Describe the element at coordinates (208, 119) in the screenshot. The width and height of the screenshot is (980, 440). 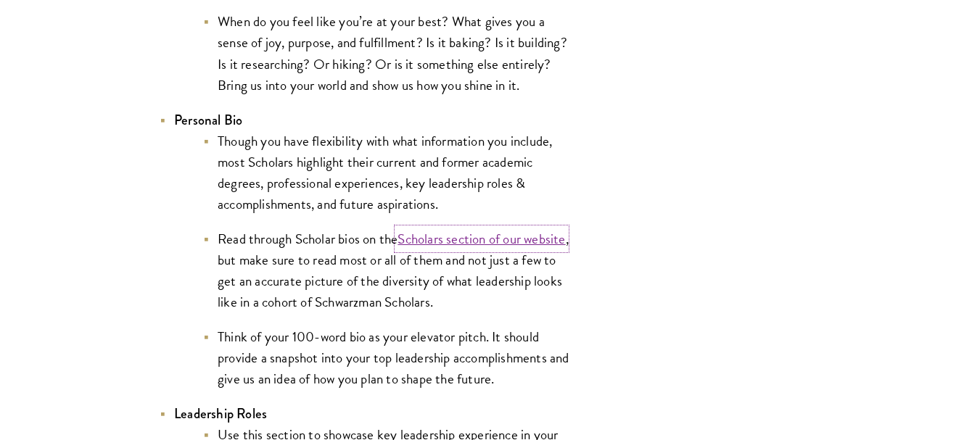
I see `strong: Personal Bio` at that location.